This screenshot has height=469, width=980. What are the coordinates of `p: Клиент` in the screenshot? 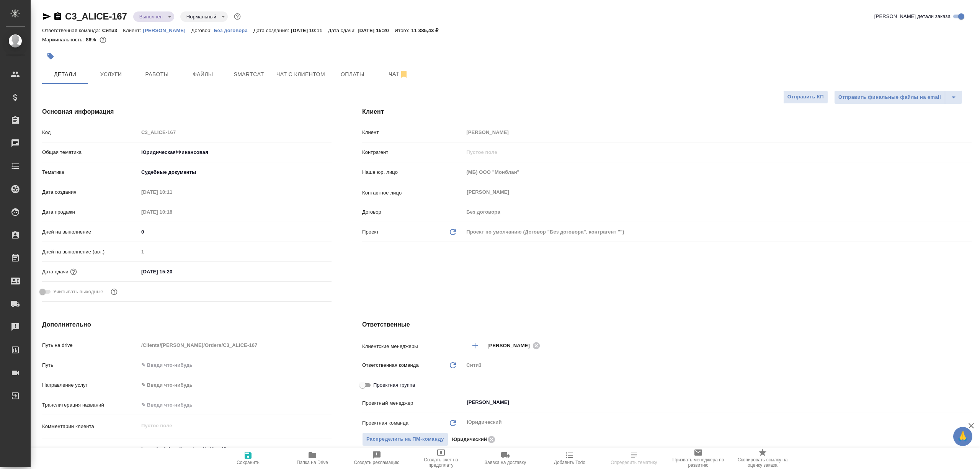 It's located at (412, 132).